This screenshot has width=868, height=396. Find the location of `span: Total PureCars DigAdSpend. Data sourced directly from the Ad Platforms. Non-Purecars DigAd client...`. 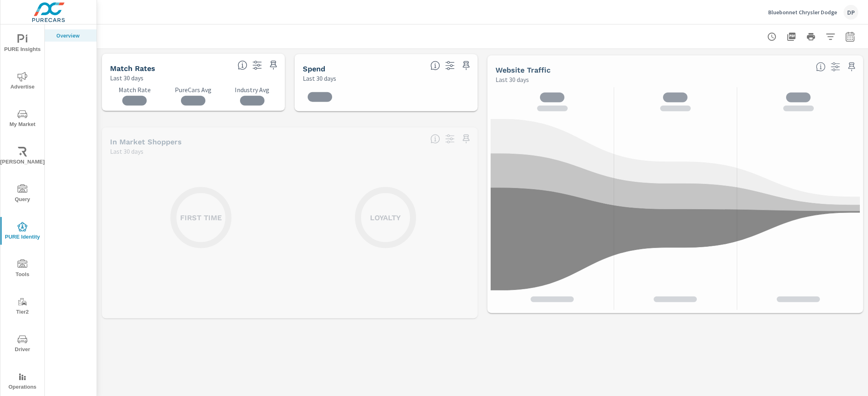

span: Total PureCars DigAdSpend. Data sourced directly from the Ad Platforms. Non-Purecars DigAd client... is located at coordinates (435, 66).